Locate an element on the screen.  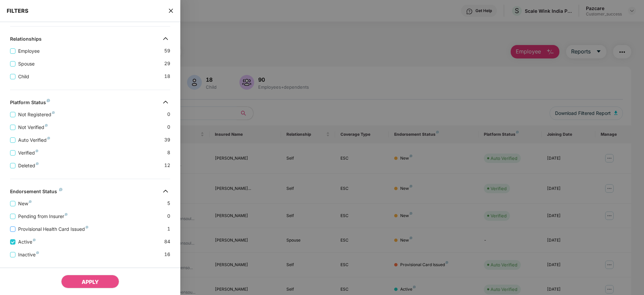
span: Verified is located at coordinates (28, 153).